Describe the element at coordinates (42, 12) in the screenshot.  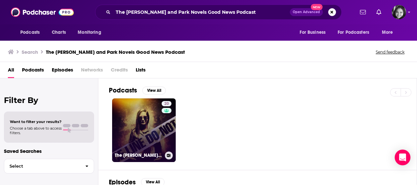
I see `a: Podchaser - Follow, Share and Rate Podcasts` at that location.